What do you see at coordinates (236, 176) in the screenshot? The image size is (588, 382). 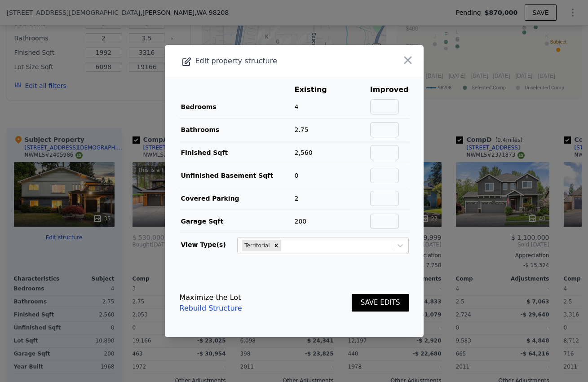 I see `td: Unfinished Basement Sqft` at bounding box center [236, 176].